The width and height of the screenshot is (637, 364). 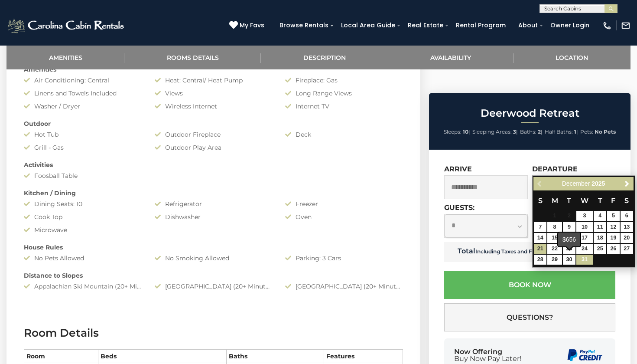 I want to click on a: 7, so click(x=540, y=227).